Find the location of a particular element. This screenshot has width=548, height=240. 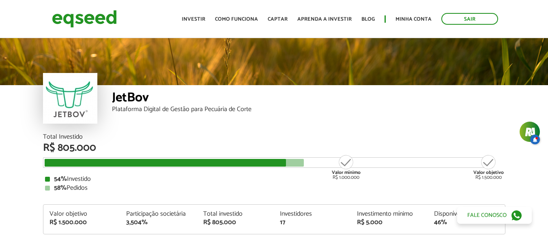

div: Participação societária is located at coordinates (159, 214).